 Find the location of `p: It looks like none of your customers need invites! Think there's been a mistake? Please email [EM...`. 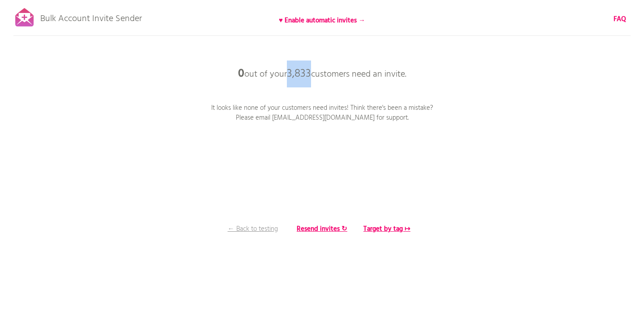

p: It looks like none of your customers need invites! Think there's been a mistake? Please email [EM... is located at coordinates (322, 113).